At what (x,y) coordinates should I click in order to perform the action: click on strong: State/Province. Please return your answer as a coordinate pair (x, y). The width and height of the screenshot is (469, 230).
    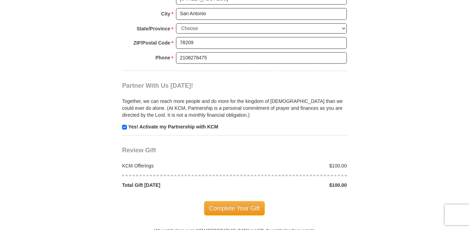
    Looking at the image, I should click on (153, 29).